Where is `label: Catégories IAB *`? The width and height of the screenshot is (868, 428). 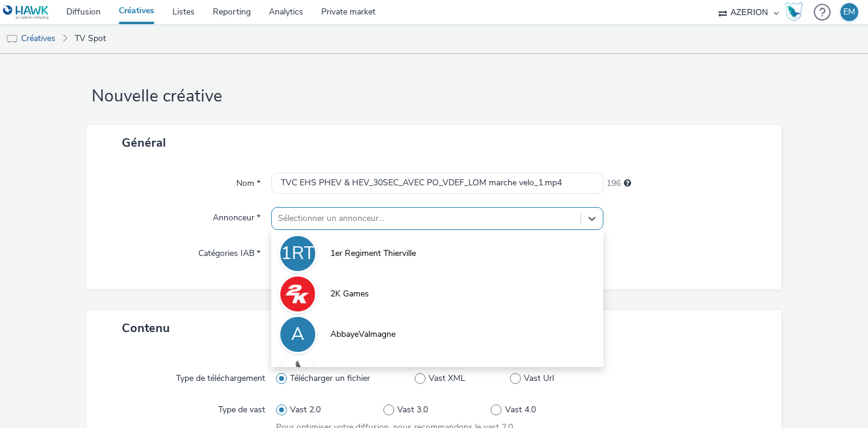 label: Catégories IAB * is located at coordinates (229, 251).